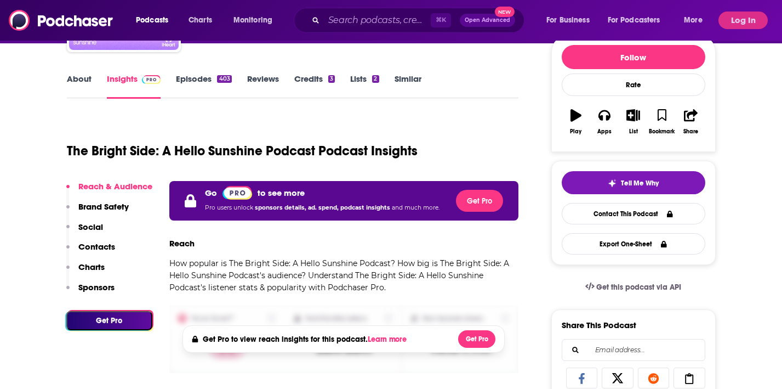  What do you see at coordinates (441, 20) in the screenshot?
I see `span: ⌘ K` at bounding box center [441, 20].